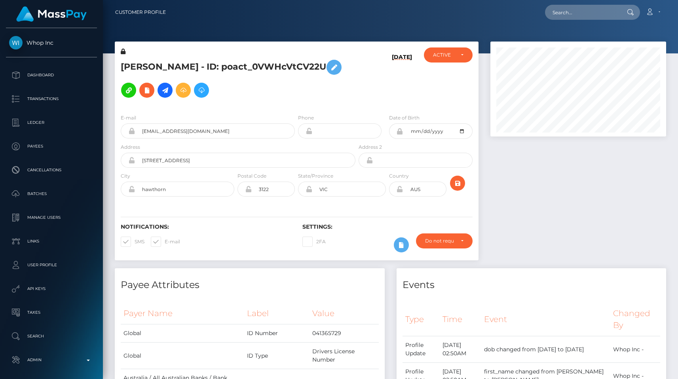 The image size is (678, 379). What do you see at coordinates (387, 227) in the screenshot?
I see `h6: Settings:` at bounding box center [387, 227].